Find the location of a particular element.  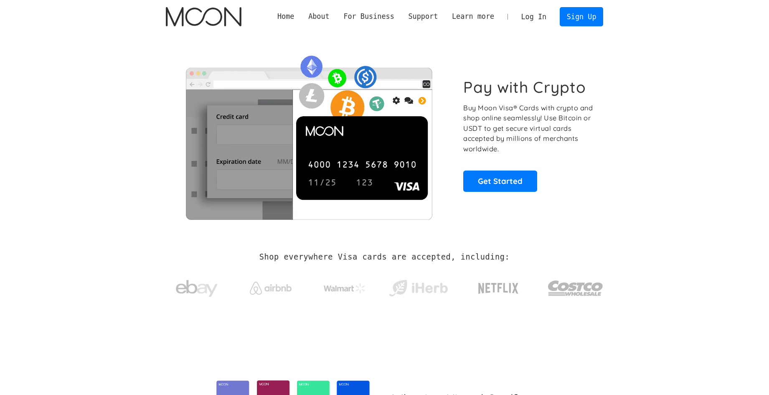

img: Walmart is located at coordinates (344, 288).